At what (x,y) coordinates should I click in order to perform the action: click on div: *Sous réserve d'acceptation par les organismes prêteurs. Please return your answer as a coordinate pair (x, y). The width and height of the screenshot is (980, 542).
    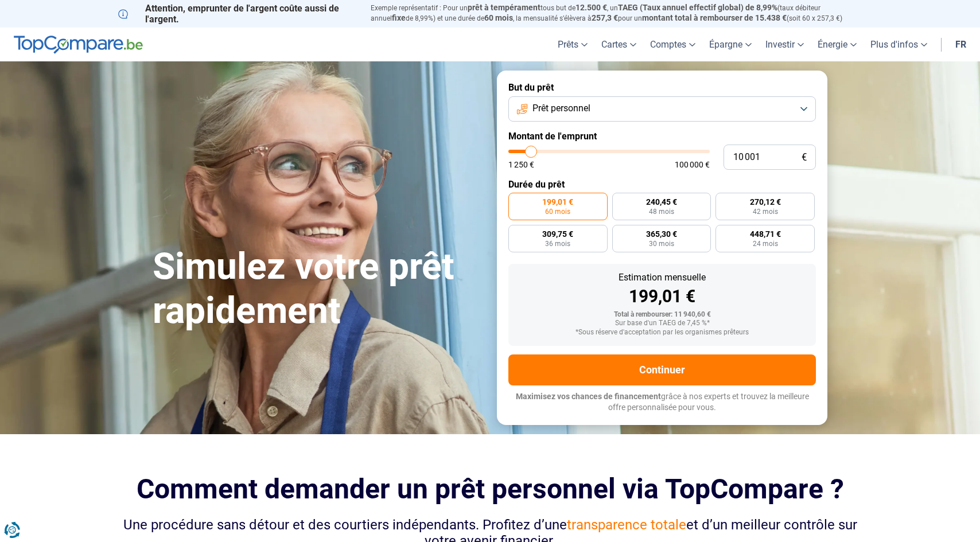
    Looking at the image, I should click on (662, 333).